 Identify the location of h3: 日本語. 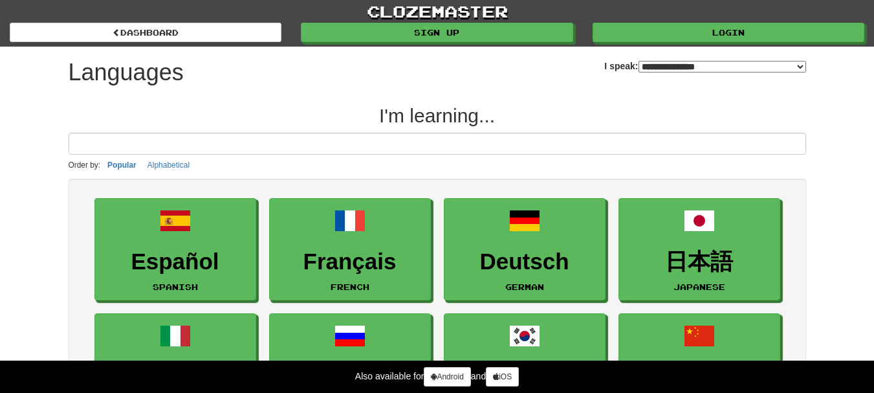
(699, 261).